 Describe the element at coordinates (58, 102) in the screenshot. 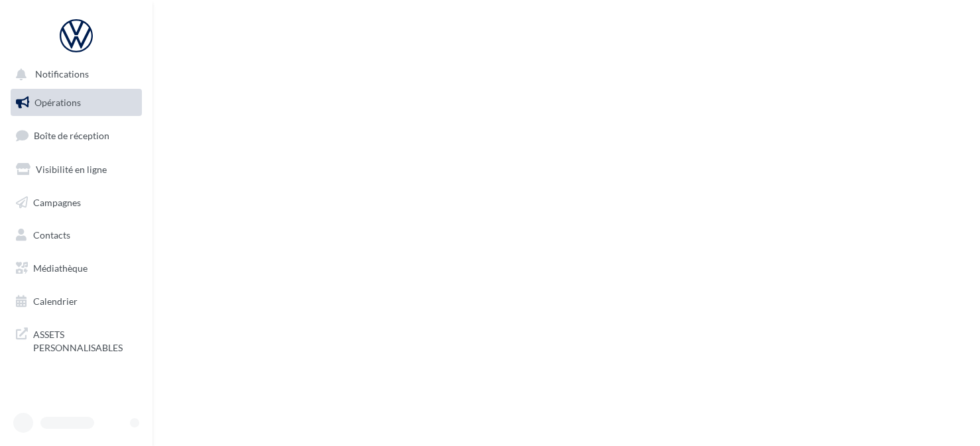

I see `span: Opérations` at that location.